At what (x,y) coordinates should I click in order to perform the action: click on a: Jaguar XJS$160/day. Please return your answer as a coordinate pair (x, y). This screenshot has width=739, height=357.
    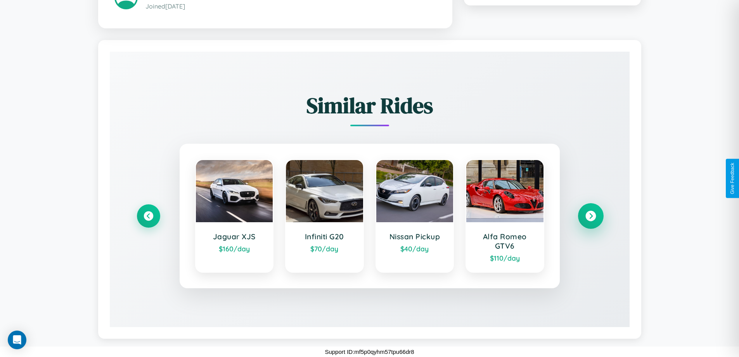
    Looking at the image, I should click on (234, 216).